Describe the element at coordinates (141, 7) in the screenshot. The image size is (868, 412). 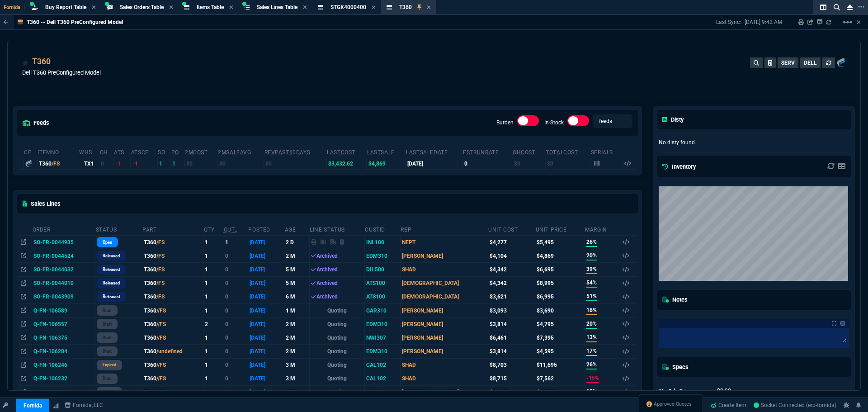
I see `span: Sales Orders Table` at that location.